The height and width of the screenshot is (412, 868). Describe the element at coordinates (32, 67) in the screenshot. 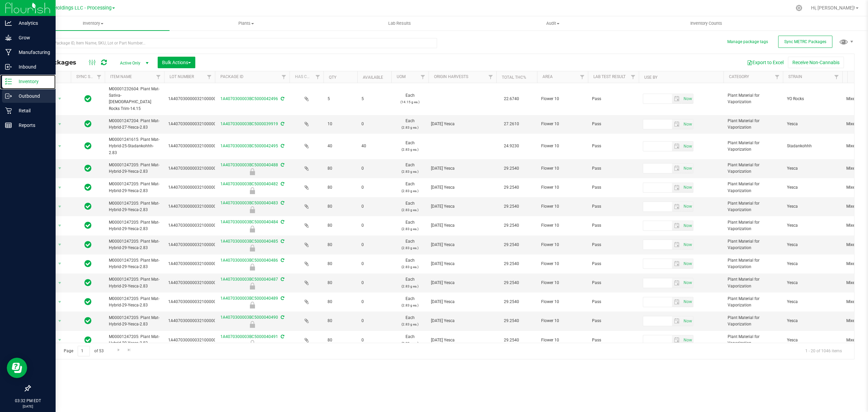

I see `p: Inbound` at that location.